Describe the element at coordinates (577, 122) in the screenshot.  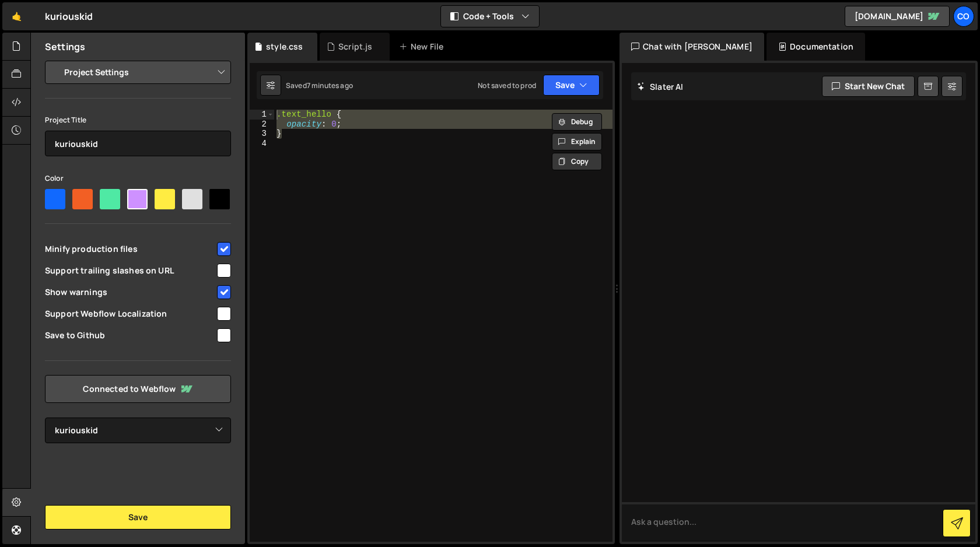
I see `button: Debug` at that location.